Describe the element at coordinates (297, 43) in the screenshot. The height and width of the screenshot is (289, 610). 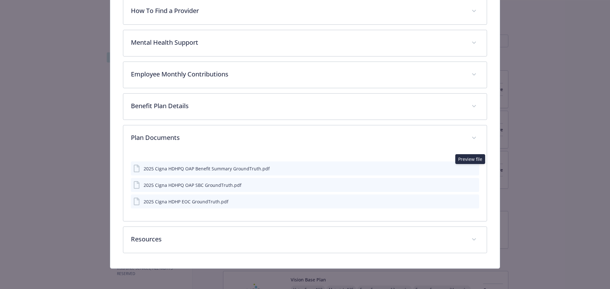
I see `p: Mental Health Support` at that location.